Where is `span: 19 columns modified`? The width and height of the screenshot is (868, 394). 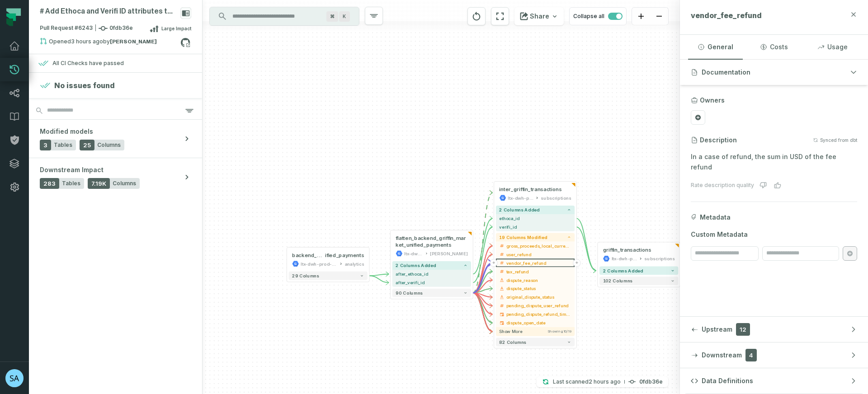 span: 19 columns modified is located at coordinates (523, 237).